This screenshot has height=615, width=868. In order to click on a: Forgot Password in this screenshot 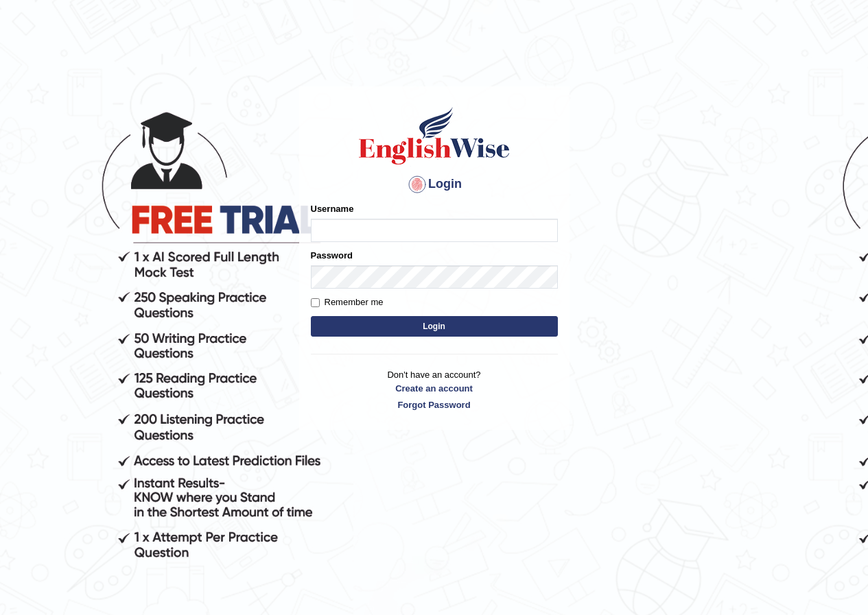, I will do `click(434, 405)`.